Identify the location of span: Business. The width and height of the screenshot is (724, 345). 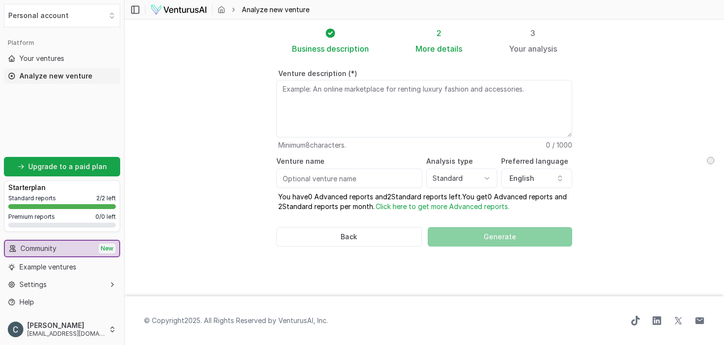
(308, 49).